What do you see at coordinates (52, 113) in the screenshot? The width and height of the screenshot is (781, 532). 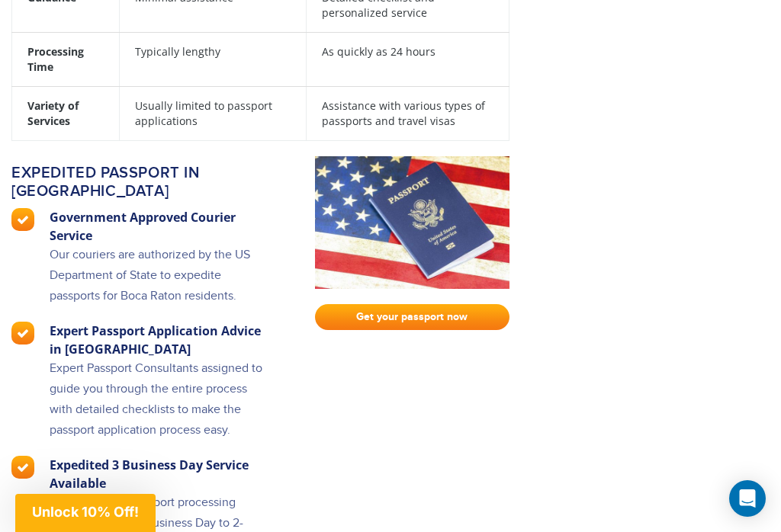 I see `strong: Variety of Services` at bounding box center [52, 113].